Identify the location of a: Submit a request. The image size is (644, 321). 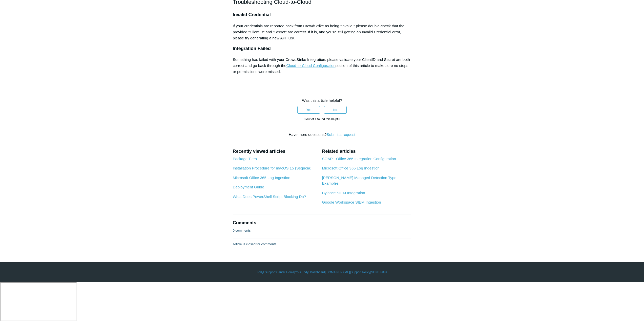
(340, 135).